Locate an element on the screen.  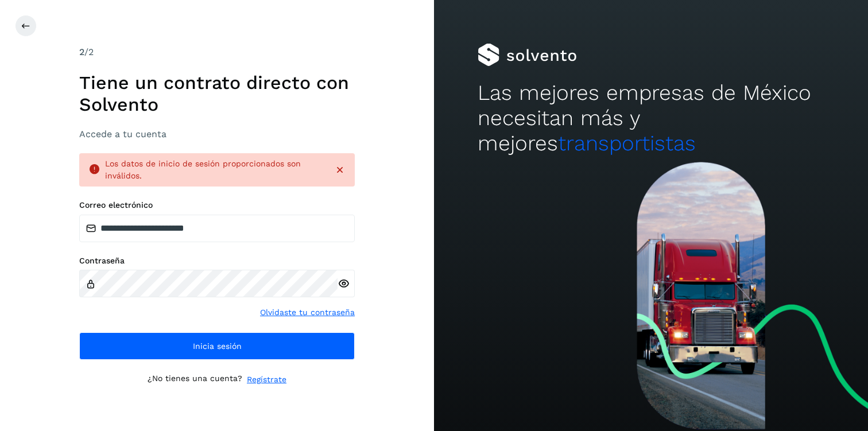
h3: Accede a tu cuenta is located at coordinates (217, 134).